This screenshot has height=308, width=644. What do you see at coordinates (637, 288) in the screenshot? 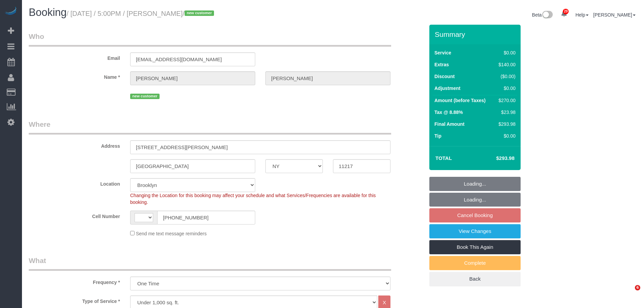
I see `span: 6` at bounding box center [637, 288].